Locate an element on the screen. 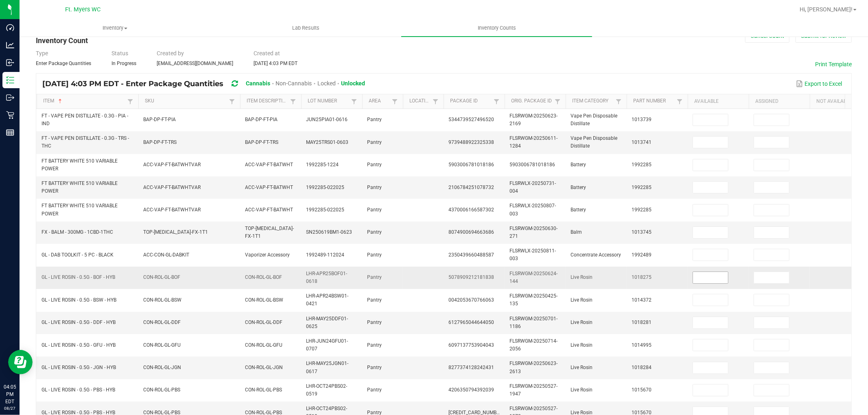 Image resolution: width=868 pixels, height=415 pixels. span: FT - VAPE PEN DISTILLATE - 0.3G - TRS - THC is located at coordinates (85, 142).